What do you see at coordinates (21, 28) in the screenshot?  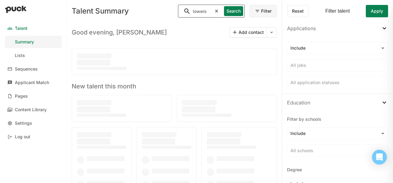 I see `div: Talent` at bounding box center [21, 28].